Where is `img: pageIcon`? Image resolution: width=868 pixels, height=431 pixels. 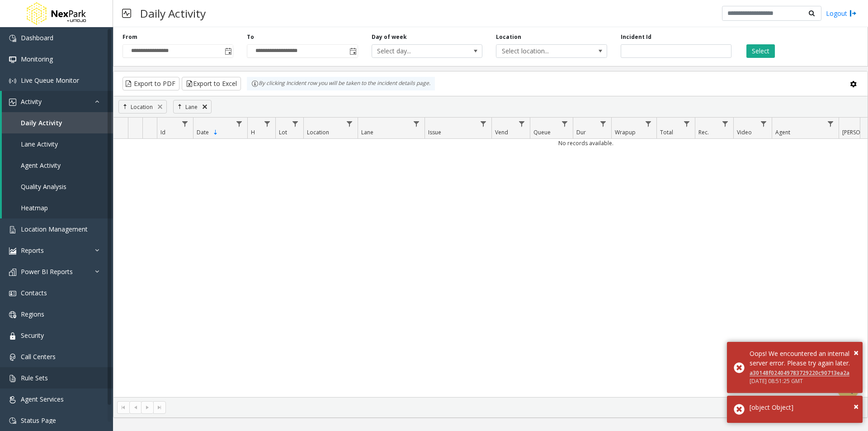
img: pageIcon is located at coordinates (126, 13).